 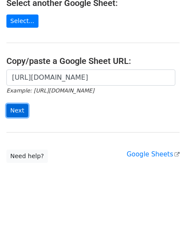 What do you see at coordinates (164, 211) in the screenshot?
I see `div: Chat Widget` at bounding box center [164, 211].